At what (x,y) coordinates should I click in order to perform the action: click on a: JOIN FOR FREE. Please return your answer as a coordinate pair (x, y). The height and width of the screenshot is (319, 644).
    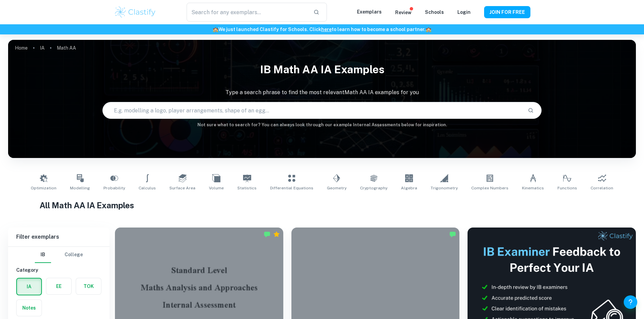
    Looking at the image, I should click on (507, 12).